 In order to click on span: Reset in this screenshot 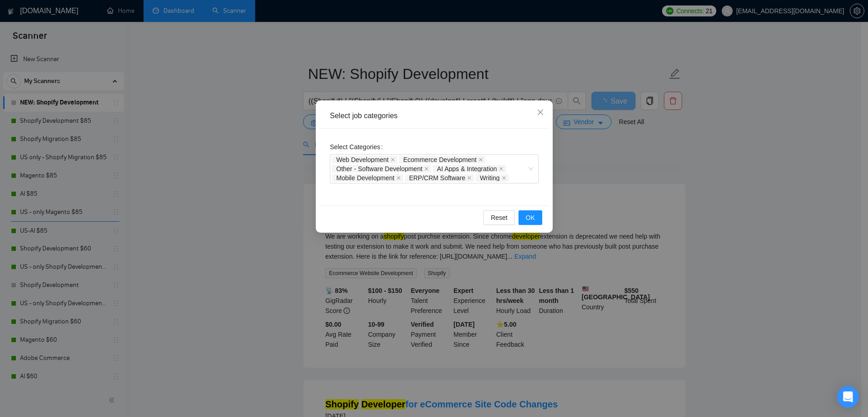, I will do `click(499, 218)`.